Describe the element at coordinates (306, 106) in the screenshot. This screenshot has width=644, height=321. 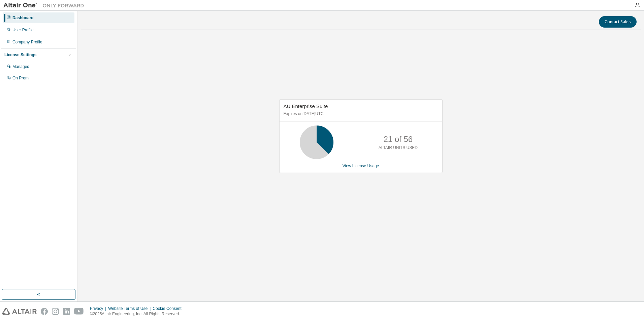
I see `span: AU Enterprise Suite` at that location.